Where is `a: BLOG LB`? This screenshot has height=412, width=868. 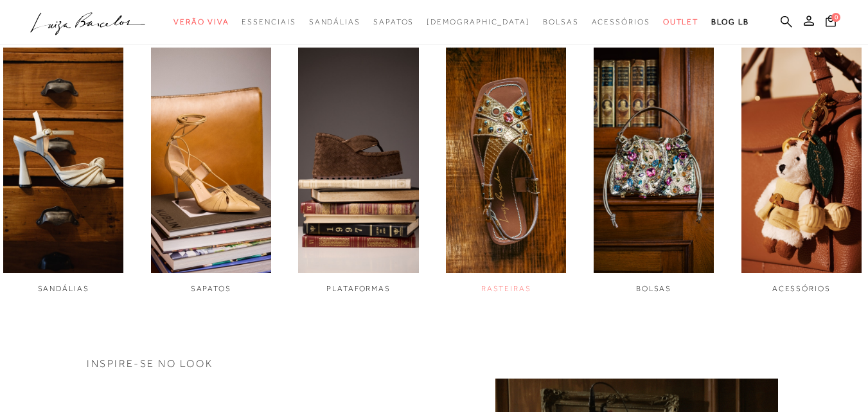
a: BLOG LB is located at coordinates (730, 22).